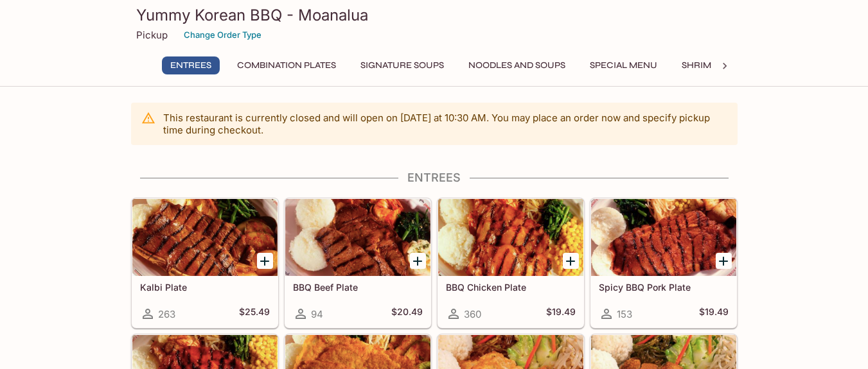 This screenshot has width=868, height=369. I want to click on div: BBQ Beef Plate, so click(358, 238).